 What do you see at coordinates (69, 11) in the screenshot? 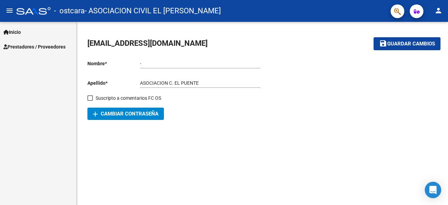
I see `span: - ostcara` at bounding box center [69, 11].